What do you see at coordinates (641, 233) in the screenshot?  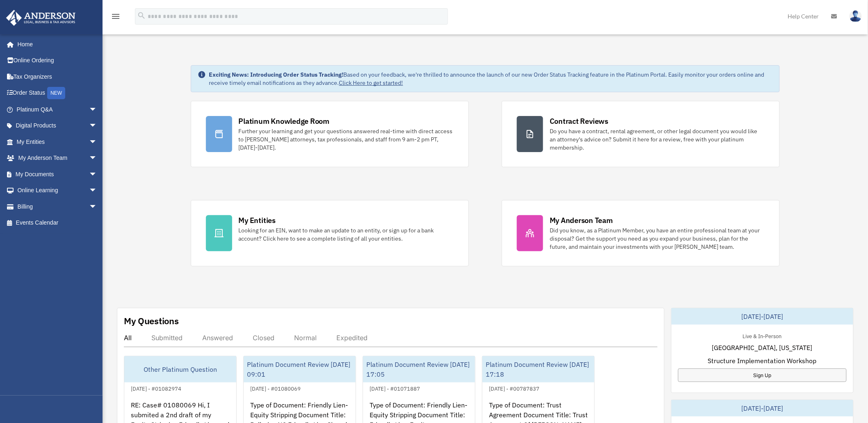 I see `a: My Anderson Team Did you know, as a Platinum Member, you have an entire professional team at your...` at bounding box center [641, 233].